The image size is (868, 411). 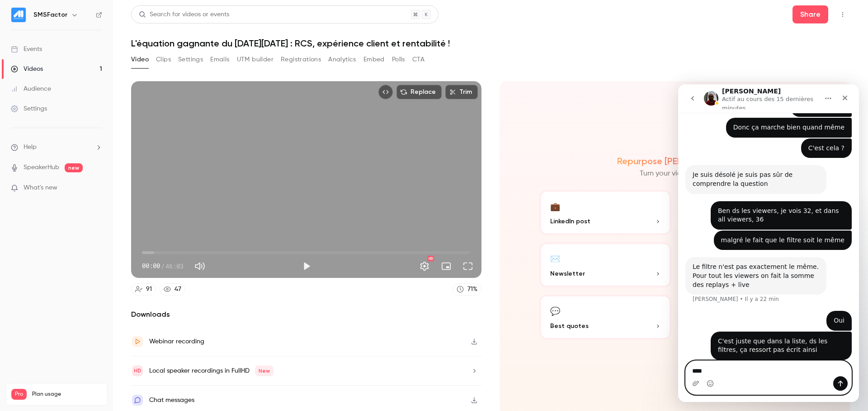 I want to click on button: Replace, so click(x=419, y=92).